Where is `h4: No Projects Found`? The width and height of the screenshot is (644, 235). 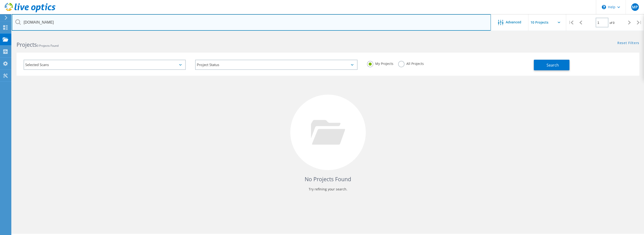
h4: No Projects Found is located at coordinates (328, 179).